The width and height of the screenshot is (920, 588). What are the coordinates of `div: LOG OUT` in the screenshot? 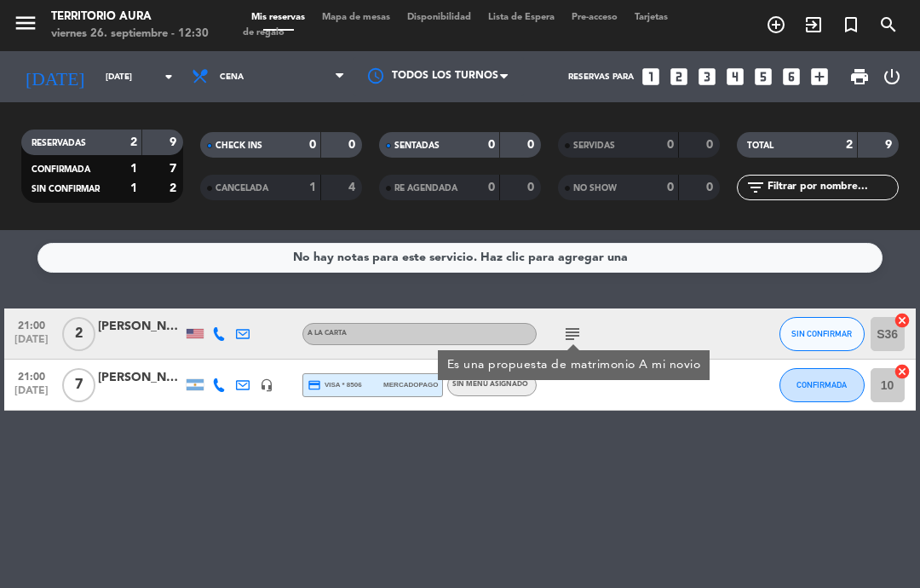 It's located at (892, 77).